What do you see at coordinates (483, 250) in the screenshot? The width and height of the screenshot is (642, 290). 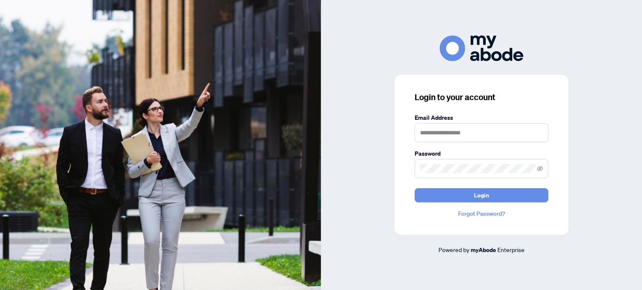 I see `a: myAbode` at bounding box center [483, 250].